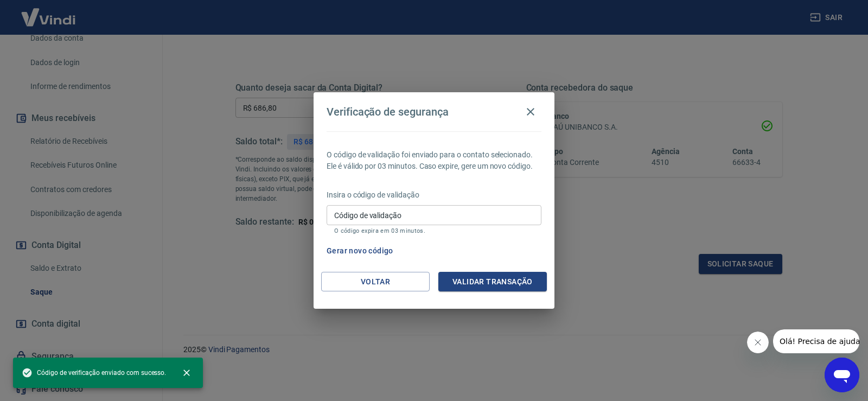 The image size is (868, 401). I want to click on h4: Verificação de segurança, so click(387, 112).